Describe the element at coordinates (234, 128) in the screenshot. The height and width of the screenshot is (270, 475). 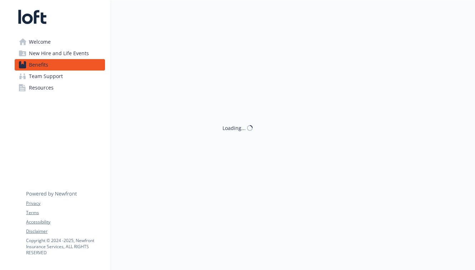
I see `div: Loading...` at that location.